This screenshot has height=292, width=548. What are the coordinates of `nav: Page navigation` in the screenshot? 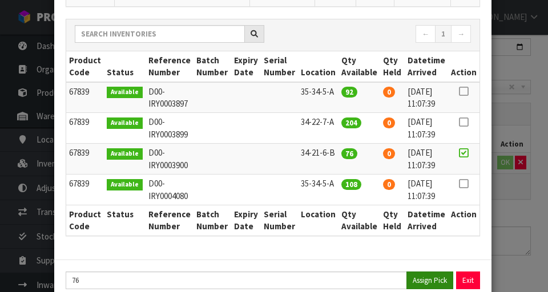 It's located at (376, 35).